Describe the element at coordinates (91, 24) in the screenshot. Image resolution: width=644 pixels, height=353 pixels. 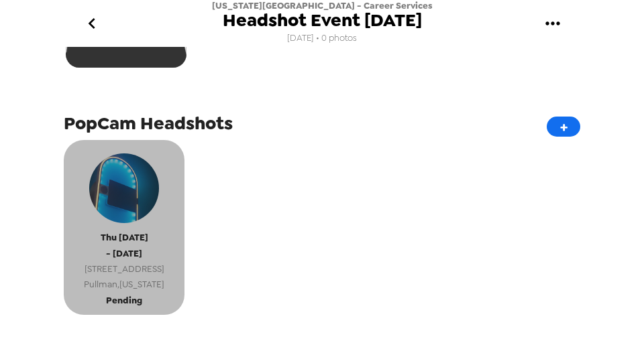
I see `button: go back` at that location.